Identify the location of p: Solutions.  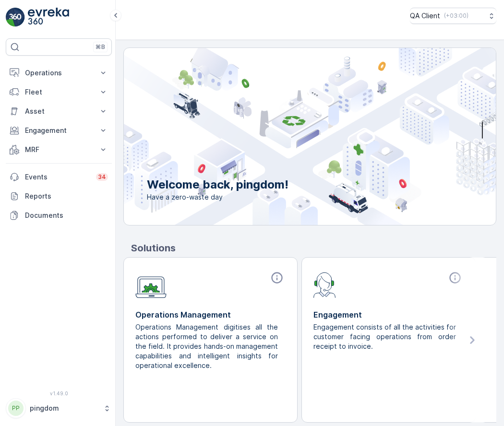
(314, 248).